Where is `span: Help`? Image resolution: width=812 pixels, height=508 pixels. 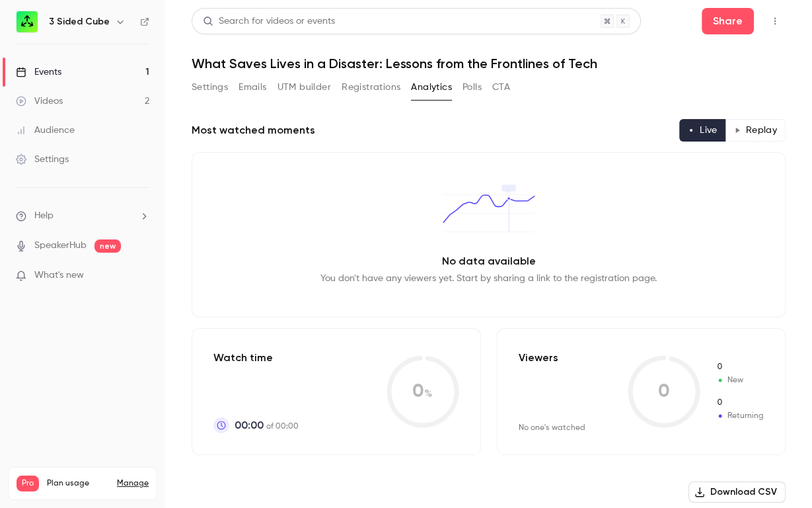 span: Help is located at coordinates (43, 216).